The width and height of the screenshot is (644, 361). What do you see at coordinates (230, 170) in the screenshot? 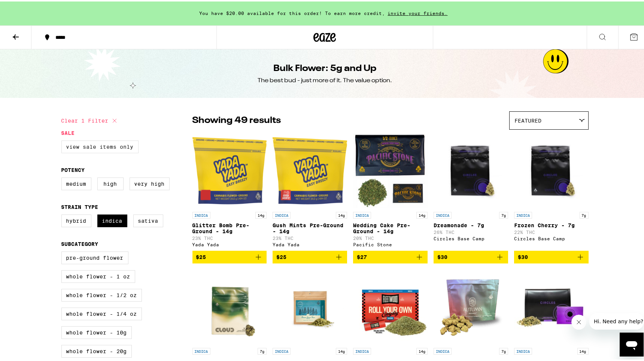
I see `img: Yada Yada - Glitter Bomb Pre-Ground - 14g` at bounding box center [230, 170].